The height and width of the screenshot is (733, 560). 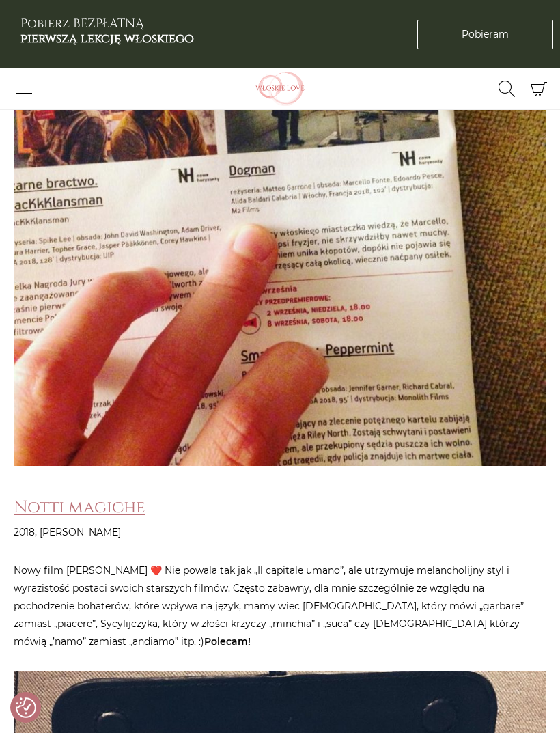 I want to click on a: Pobieram, so click(x=485, y=34).